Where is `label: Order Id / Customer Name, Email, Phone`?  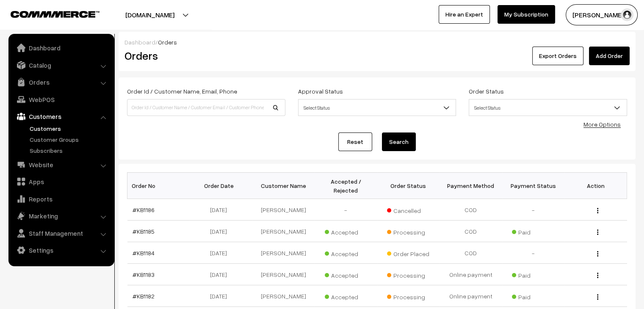
label: Order Id / Customer Name, Email, Phone is located at coordinates (182, 91).